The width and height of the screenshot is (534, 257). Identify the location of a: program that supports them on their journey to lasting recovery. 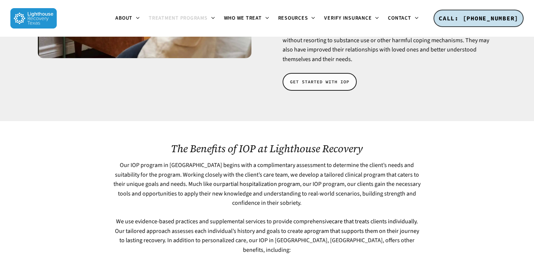
(269, 236).